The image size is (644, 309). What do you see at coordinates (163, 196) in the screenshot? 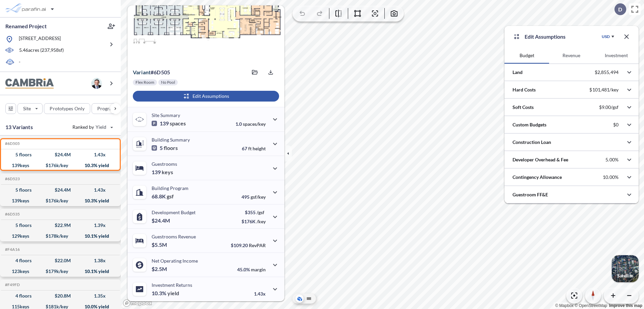
I see `p: 68.8K` at bounding box center [163, 196].